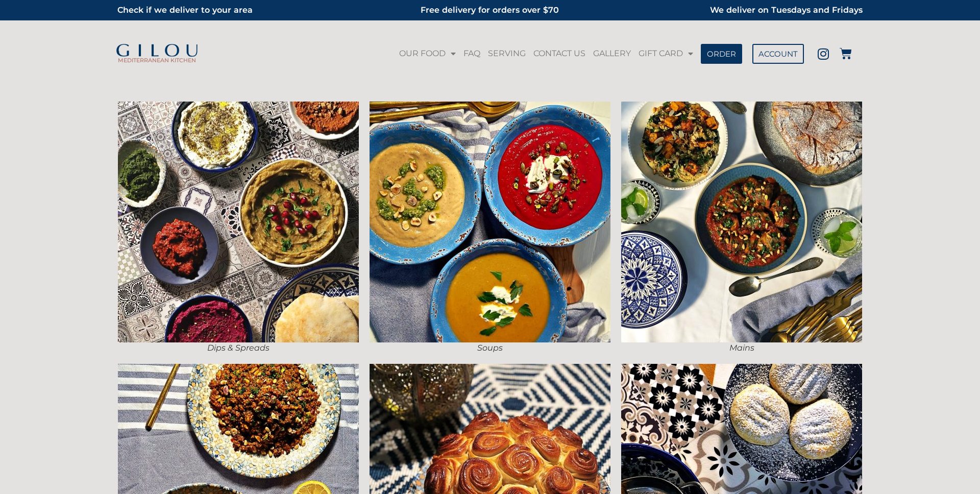  What do you see at coordinates (721, 53) in the screenshot?
I see `span: ORDER` at bounding box center [721, 53].